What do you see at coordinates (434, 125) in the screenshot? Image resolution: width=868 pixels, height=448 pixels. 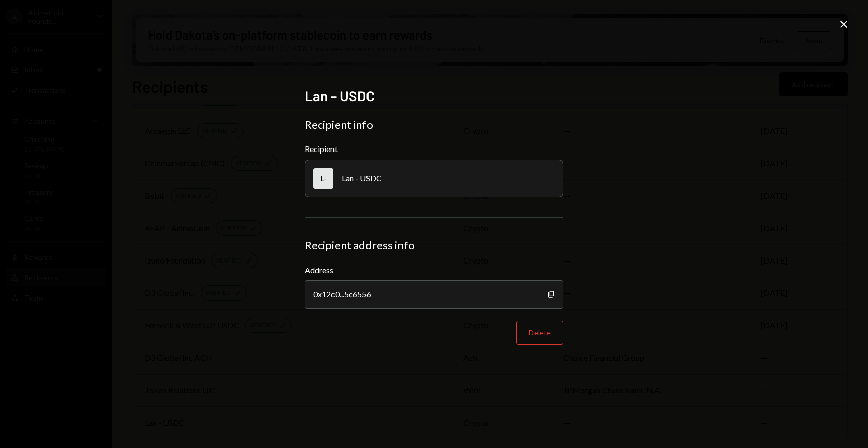 I see `div: Recipient info` at bounding box center [434, 125].